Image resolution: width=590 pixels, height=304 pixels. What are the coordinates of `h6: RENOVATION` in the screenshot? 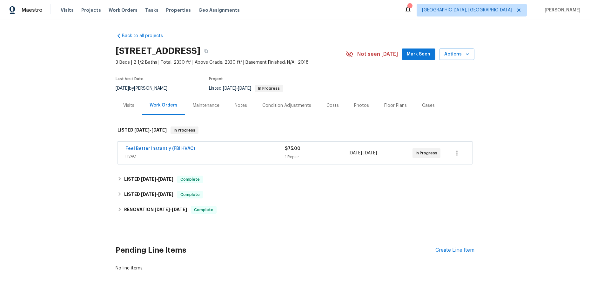 It's located at (156, 210).